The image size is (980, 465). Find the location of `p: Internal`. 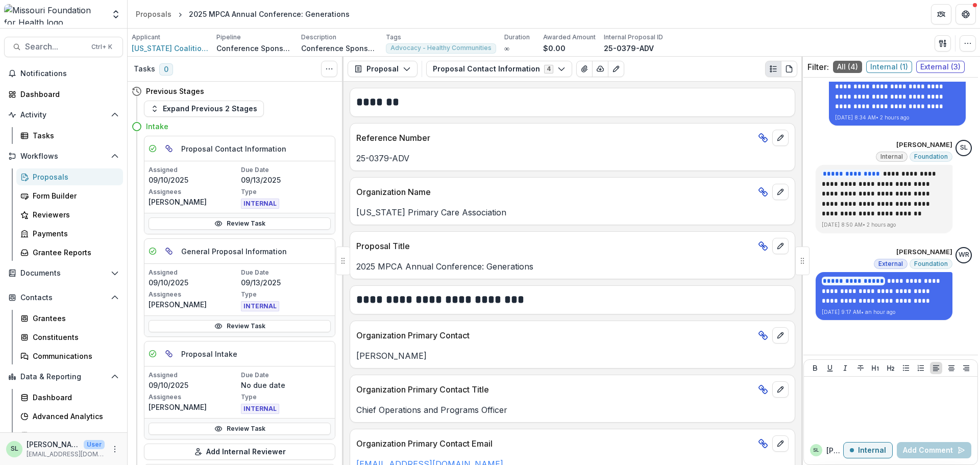

p: Internal is located at coordinates (872, 450).